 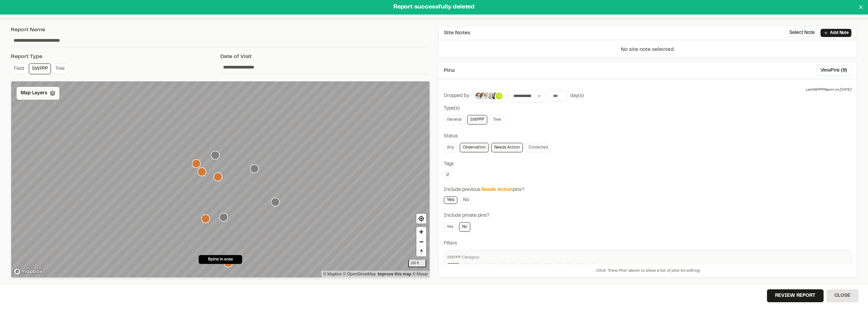 I want to click on a: Map feedback, so click(x=394, y=274).